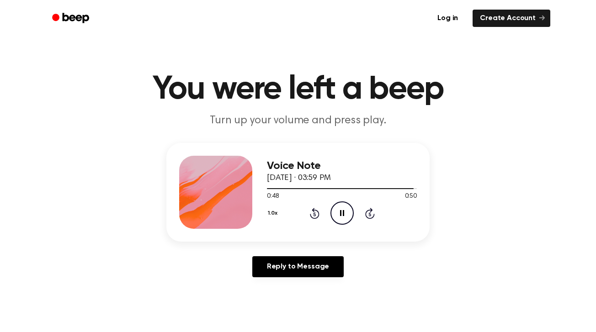  What do you see at coordinates (512, 18) in the screenshot?
I see `a: Create Account` at bounding box center [512, 18].